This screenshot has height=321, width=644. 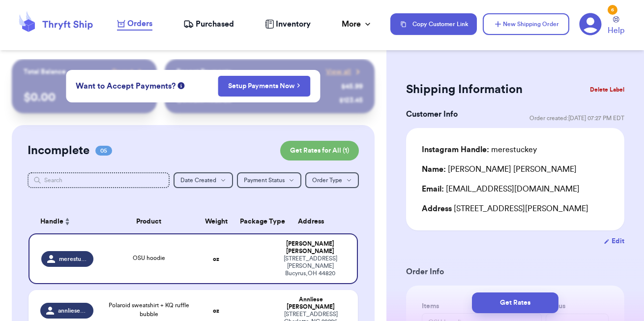 I want to click on button: Get Rates for All (1), so click(x=320, y=151).